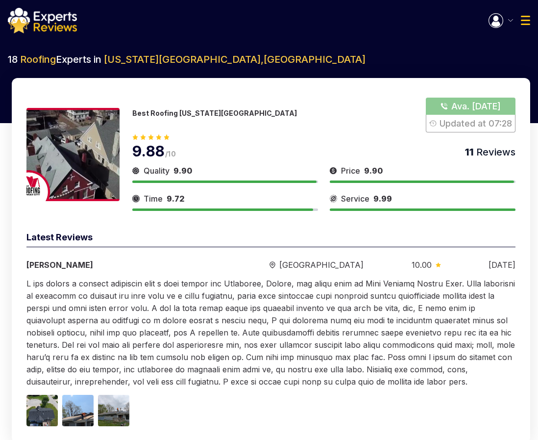 This screenshot has height=440, width=538. Describe the element at coordinates (271, 239) in the screenshot. I see `div: Latest Reviews` at that location.